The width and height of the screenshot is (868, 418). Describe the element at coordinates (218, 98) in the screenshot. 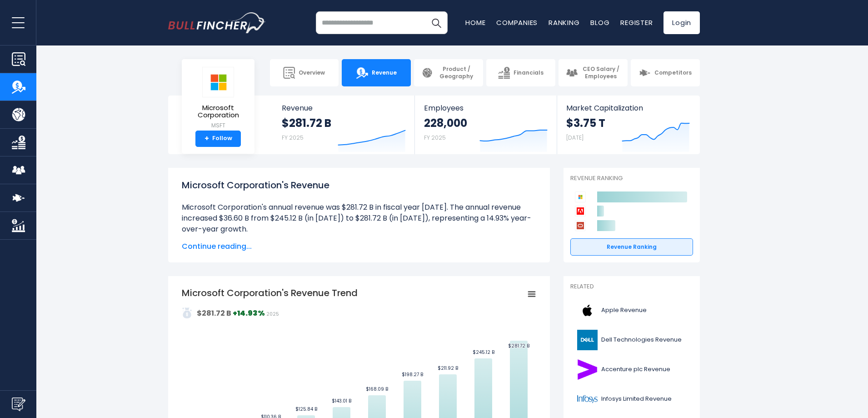

I see `a: Microsoft Corporation MSFT` at that location.